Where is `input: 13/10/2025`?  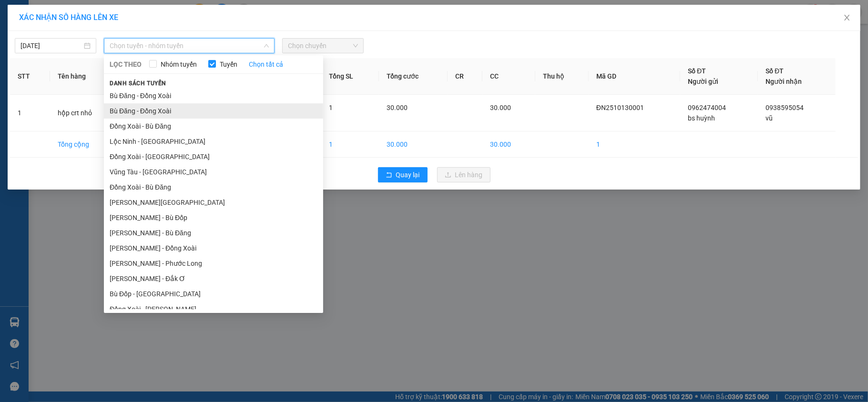 input: 13/10/2025 is located at coordinates (51, 46).